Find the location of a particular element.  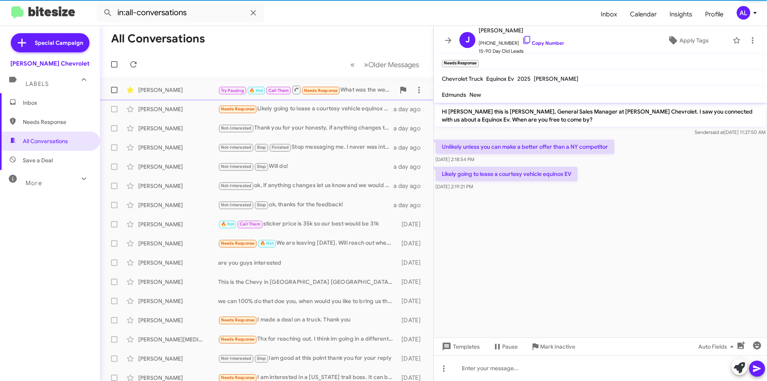

span: J is located at coordinates (468, 40).